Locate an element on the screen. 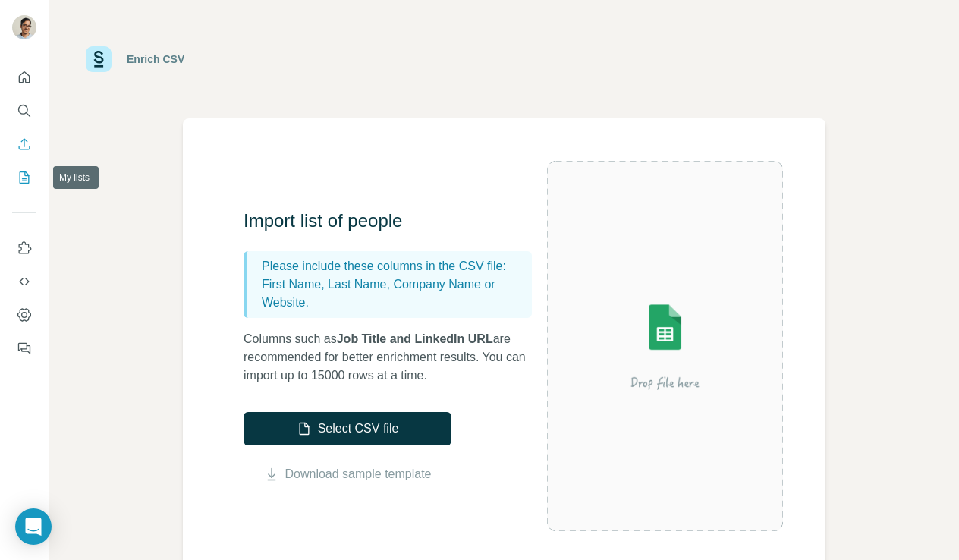 The image size is (959, 560). span: Job Title and LinkedIn URL is located at coordinates (415, 338).